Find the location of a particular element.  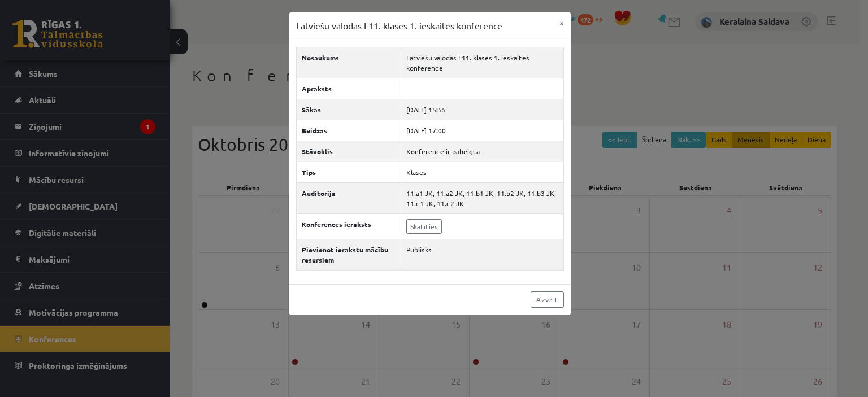

th: Beidzas is located at coordinates (348, 130).